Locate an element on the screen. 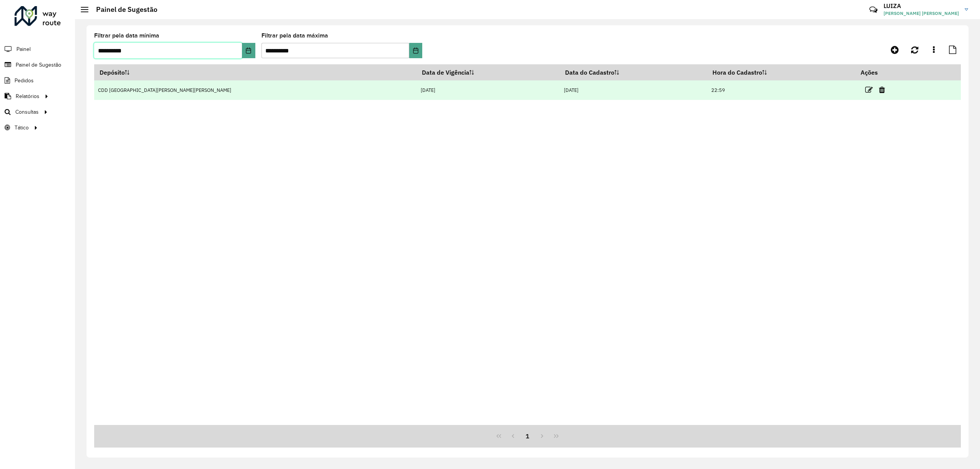 The height and width of the screenshot is (469, 980). th: Data do Cadastro is located at coordinates (633, 72).